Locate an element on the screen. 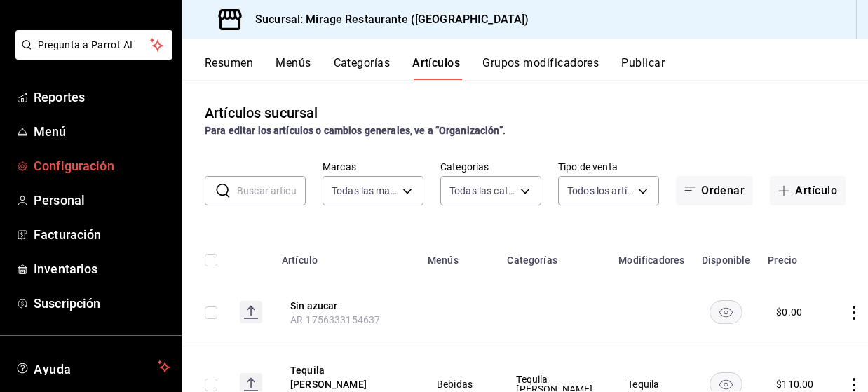  button: Resumen is located at coordinates (229, 68).